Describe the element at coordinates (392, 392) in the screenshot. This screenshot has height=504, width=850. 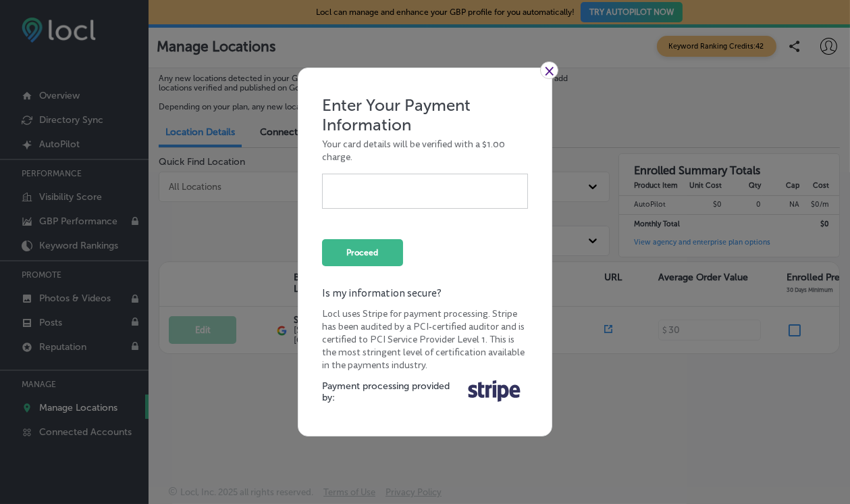
I see `label: Payment processing provided by:` at that location.